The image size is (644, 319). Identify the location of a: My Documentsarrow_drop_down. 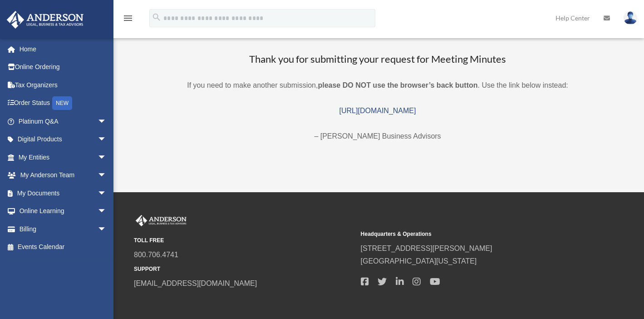
(63, 193).